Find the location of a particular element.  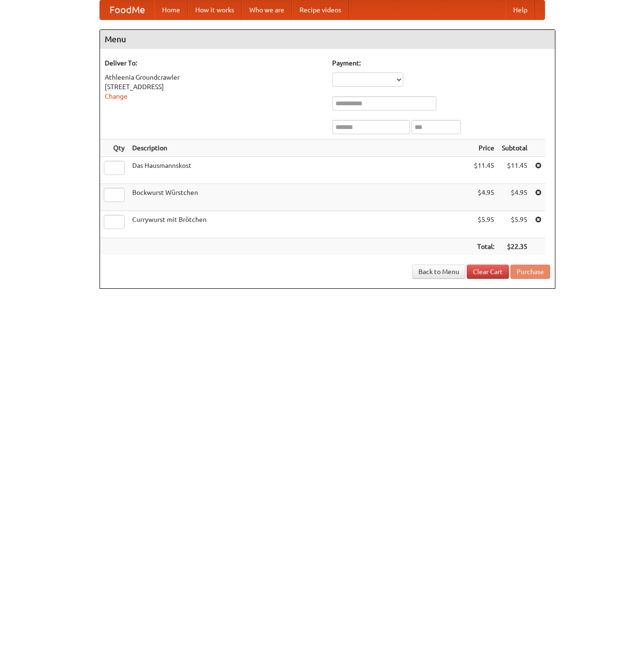

td: Bockwurst Würstchen is located at coordinates (299, 197).